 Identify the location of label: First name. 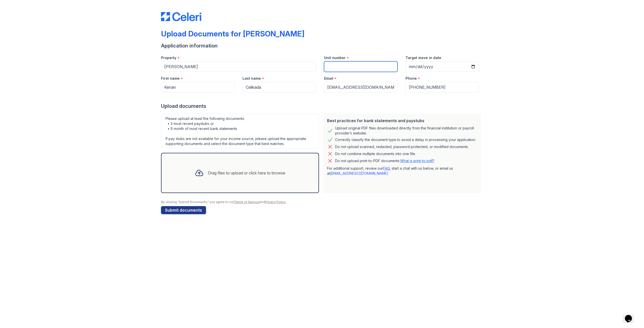
(170, 79).